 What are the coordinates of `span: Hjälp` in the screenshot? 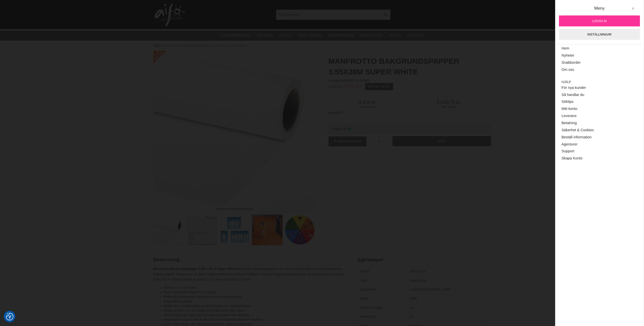 It's located at (599, 82).